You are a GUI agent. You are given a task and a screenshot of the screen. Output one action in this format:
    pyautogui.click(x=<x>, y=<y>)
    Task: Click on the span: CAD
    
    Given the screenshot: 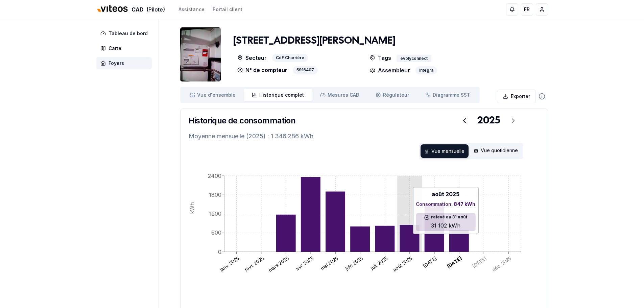 What is the action you would take?
    pyautogui.click(x=138, y=10)
    